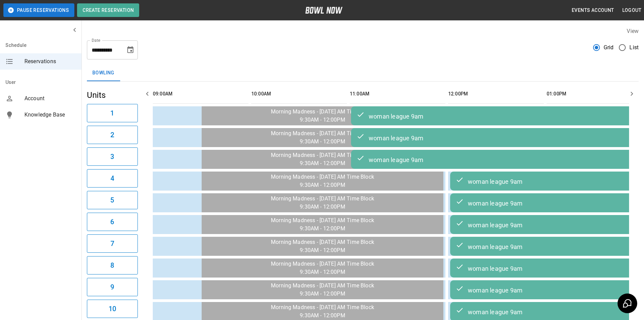 This screenshot has height=320, width=644. I want to click on button: 5, so click(112, 200).